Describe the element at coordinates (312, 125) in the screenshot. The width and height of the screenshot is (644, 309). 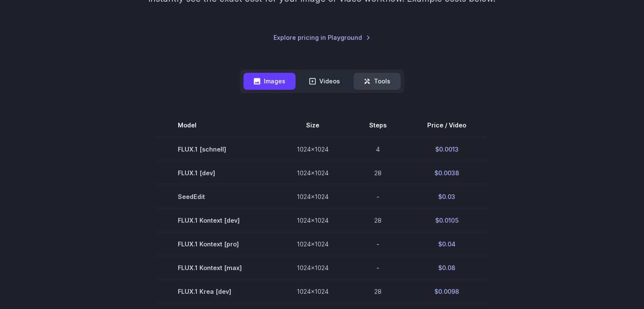
I see `th: Size` at that location.